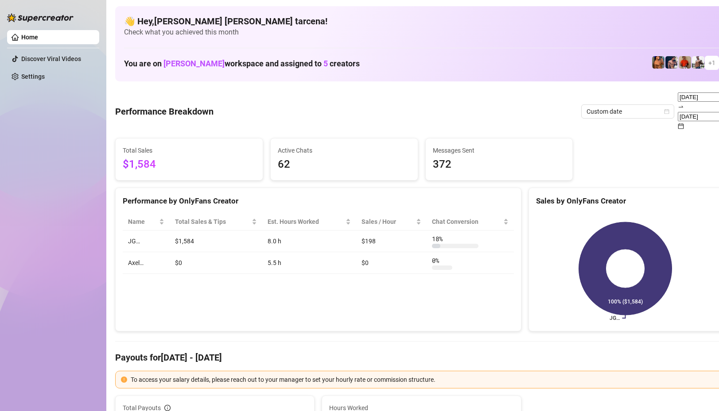 The width and height of the screenshot is (719, 411). What do you see at coordinates (146, 222) in the screenshot?
I see `th: Name` at bounding box center [146, 222].